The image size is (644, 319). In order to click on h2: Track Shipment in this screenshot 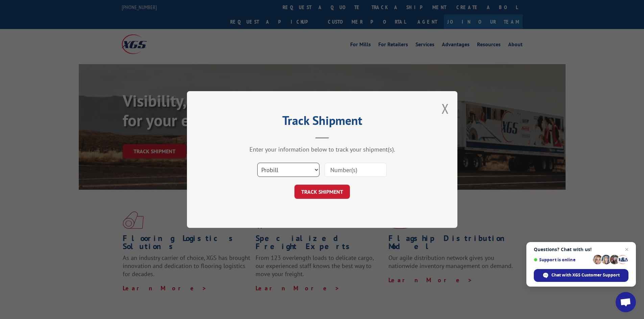, I will do `click(322, 122)`.